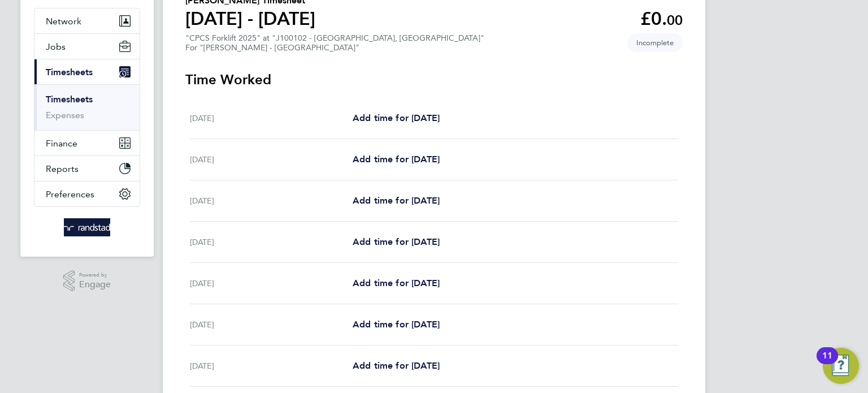 Image resolution: width=868 pixels, height=393 pixels. What do you see at coordinates (69, 99) in the screenshot?
I see `a: Timesheets` at bounding box center [69, 99].